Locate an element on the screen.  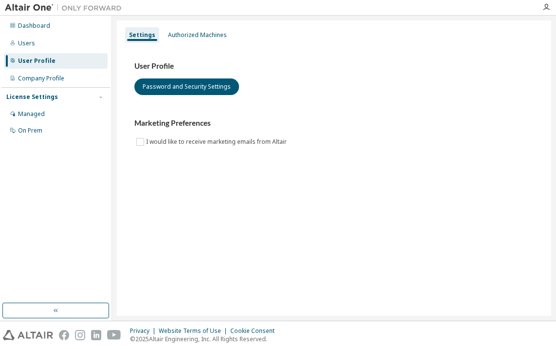
div: Dashboard is located at coordinates (34, 26).